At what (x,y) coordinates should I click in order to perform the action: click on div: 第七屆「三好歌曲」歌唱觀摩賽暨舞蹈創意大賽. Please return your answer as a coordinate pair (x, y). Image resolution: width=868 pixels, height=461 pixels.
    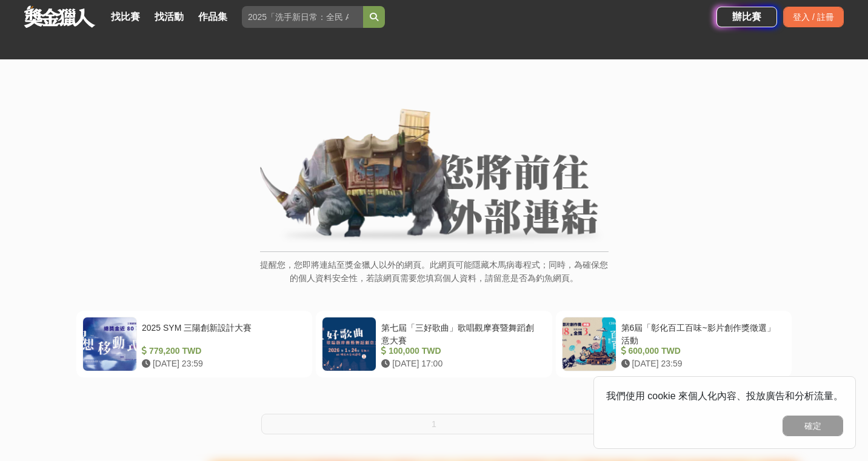
    Looking at the image, I should click on (461, 333).